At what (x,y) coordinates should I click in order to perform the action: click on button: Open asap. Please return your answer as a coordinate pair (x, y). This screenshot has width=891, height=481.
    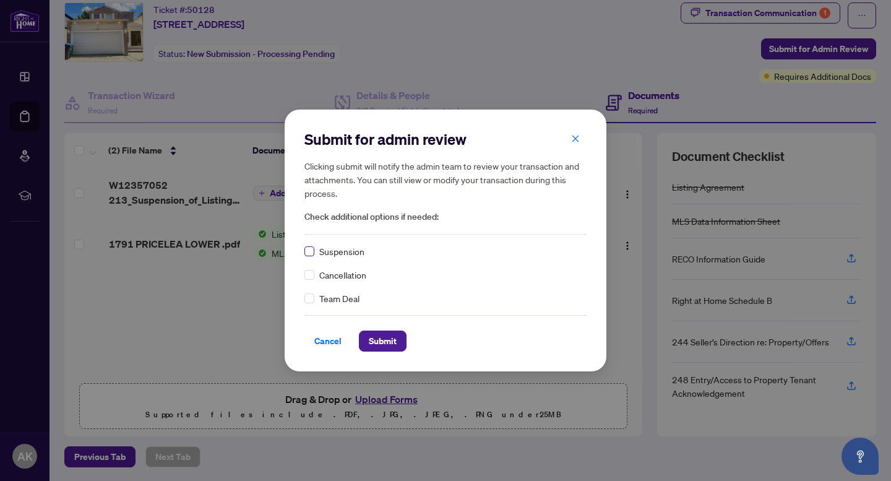
    Looking at the image, I should click on (860, 456).